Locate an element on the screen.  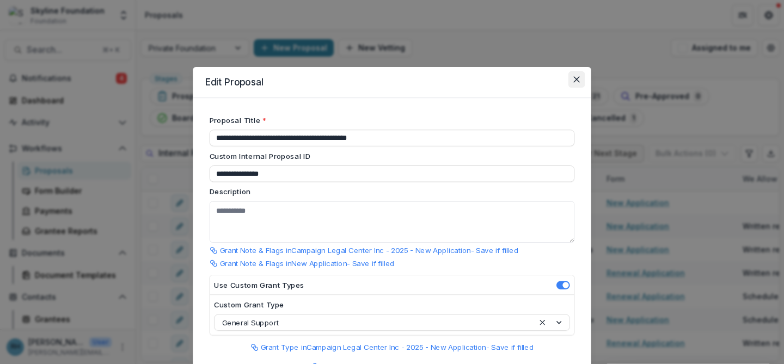
label: Proposal Title is located at coordinates (389, 120).